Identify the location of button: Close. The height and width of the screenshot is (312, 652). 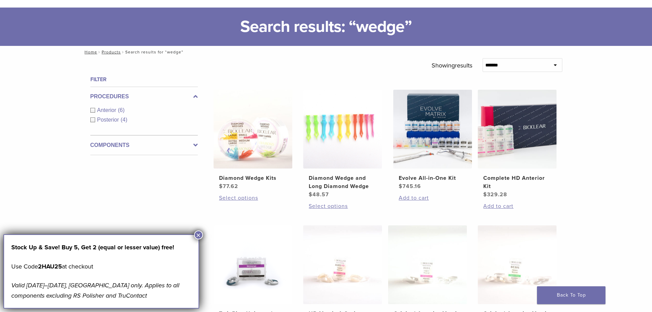
(198, 235).